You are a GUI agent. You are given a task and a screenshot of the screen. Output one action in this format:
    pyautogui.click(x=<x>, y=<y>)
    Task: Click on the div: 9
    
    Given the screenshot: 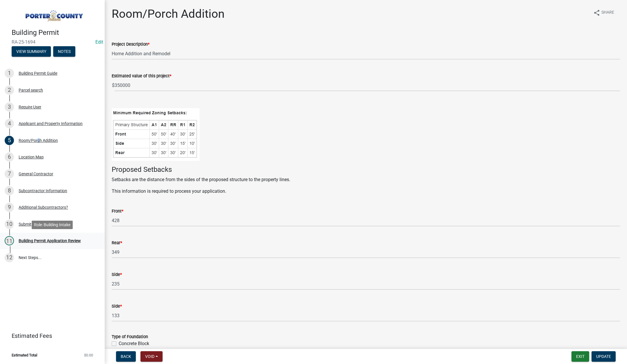 What is the action you would take?
    pyautogui.click(x=10, y=207)
    